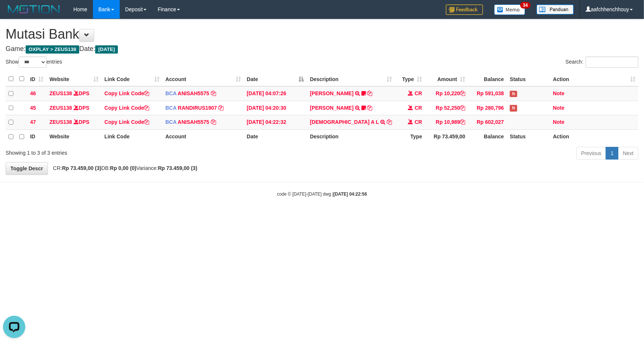 The width and height of the screenshot is (644, 344). What do you see at coordinates (351, 79) in the screenshot?
I see `th: Description: activate to sort column ascending` at bounding box center [351, 79].